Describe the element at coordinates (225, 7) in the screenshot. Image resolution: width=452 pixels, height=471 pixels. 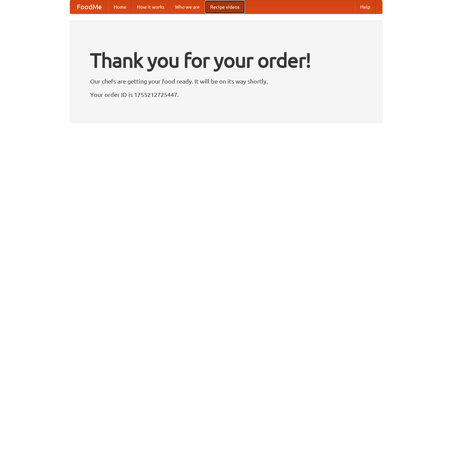
I see `a: Recipe videos` at that location.